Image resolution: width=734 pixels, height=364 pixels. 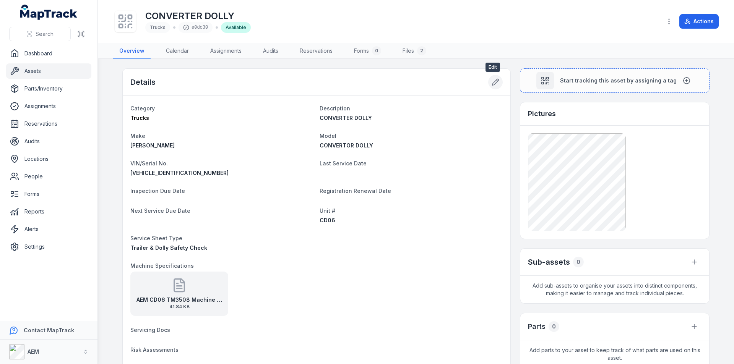 What do you see at coordinates (44, 34) in the screenshot?
I see `span: Search` at bounding box center [44, 34].